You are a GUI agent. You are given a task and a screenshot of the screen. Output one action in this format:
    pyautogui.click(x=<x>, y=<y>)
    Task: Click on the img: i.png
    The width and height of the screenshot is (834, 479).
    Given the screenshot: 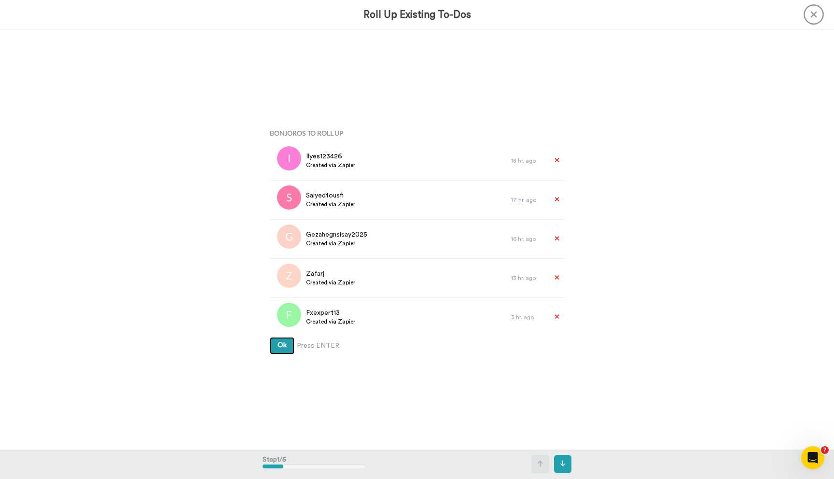 What is the action you would take?
    pyautogui.click(x=289, y=158)
    